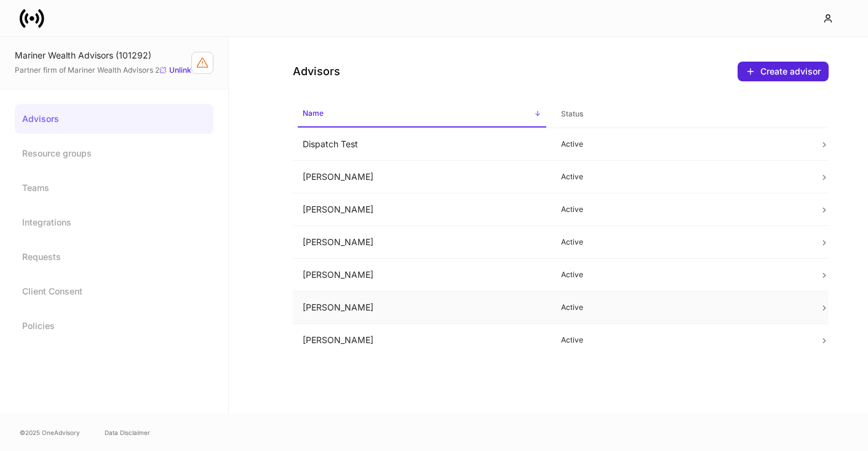 This screenshot has height=451, width=868. I want to click on div: Create advisor, so click(790, 71).